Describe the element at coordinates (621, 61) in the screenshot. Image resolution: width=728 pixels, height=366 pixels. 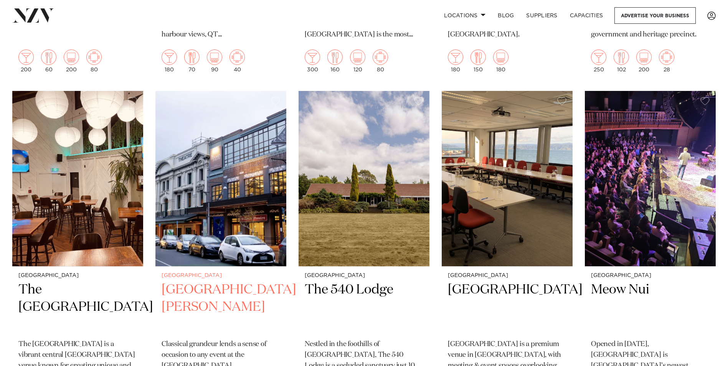
I see `div: 102` at that location.